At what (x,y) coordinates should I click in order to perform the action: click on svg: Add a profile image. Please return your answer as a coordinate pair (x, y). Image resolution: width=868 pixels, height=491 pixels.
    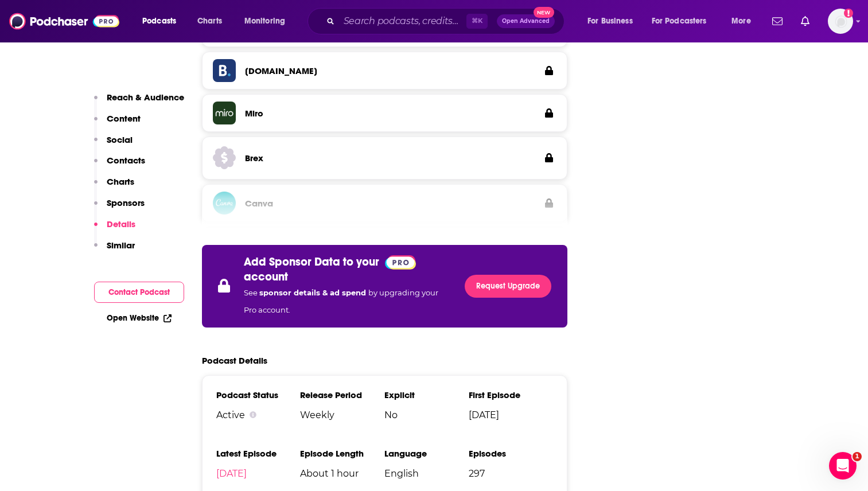
    Looking at the image, I should click on (848, 14).